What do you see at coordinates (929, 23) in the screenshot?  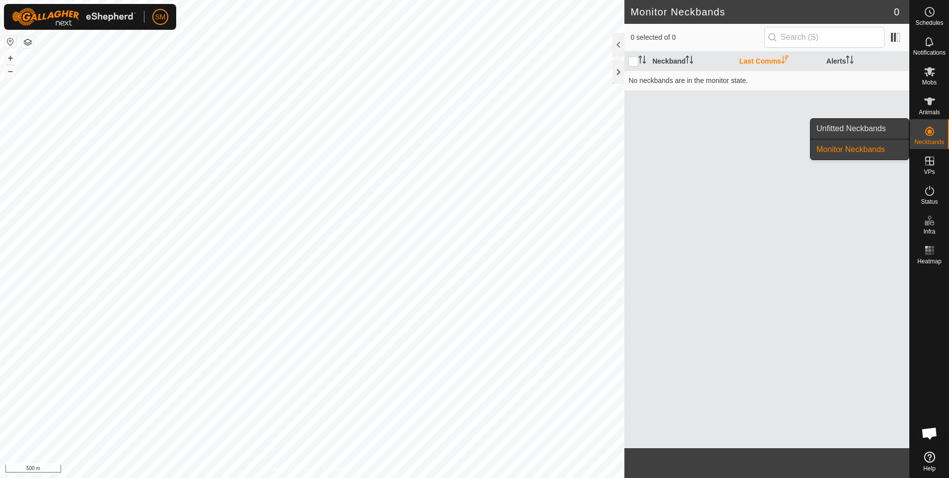 I see `span: Schedules` at bounding box center [929, 23].